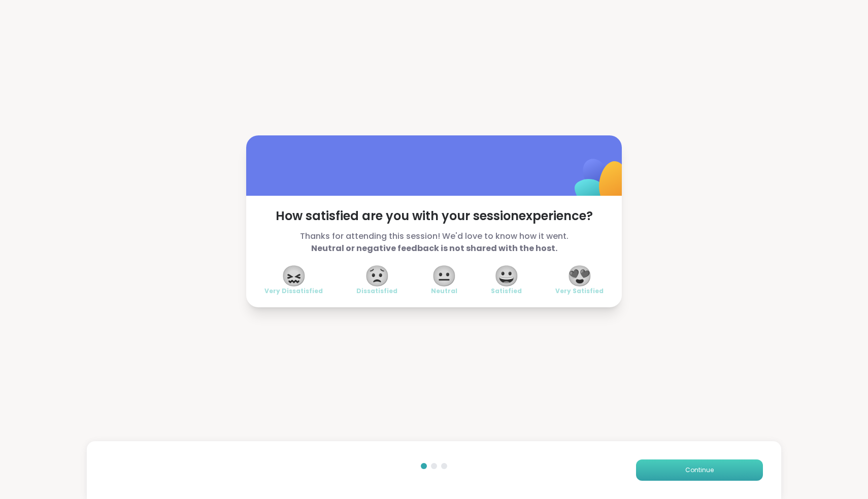 The width and height of the screenshot is (868, 499). What do you see at coordinates (601, 183) in the screenshot?
I see `img: ShareWell Logomark` at bounding box center [601, 183].